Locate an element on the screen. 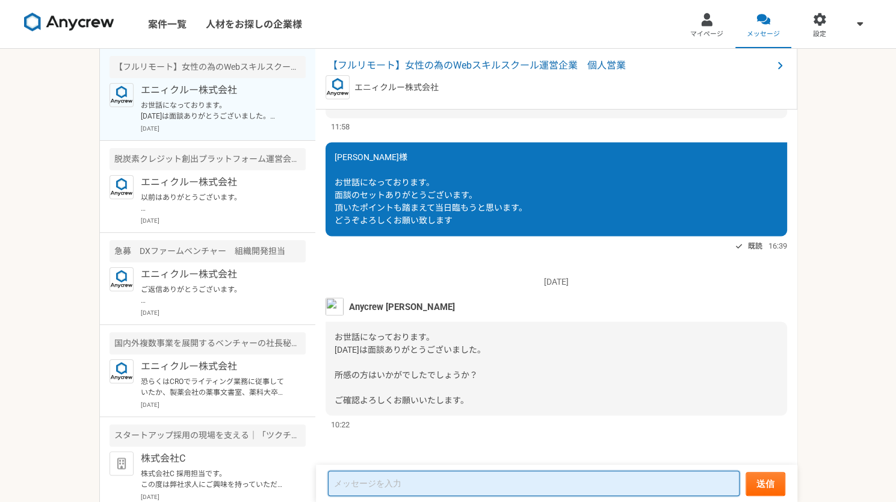 Image resolution: width=896 pixels, height=502 pixels. img: 8DqYSo04kwAAAAASUVORK5CYII= is located at coordinates (69, 22).